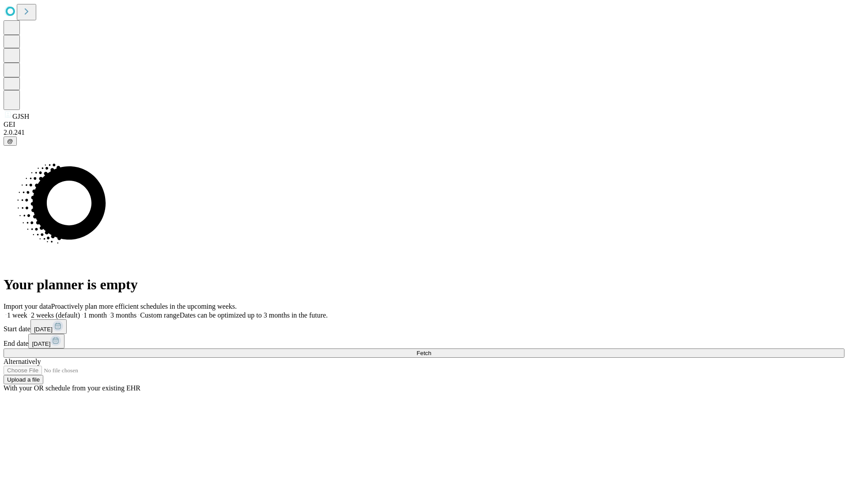 This screenshot has height=477, width=848. What do you see at coordinates (123, 315) in the screenshot?
I see `span: 3 months` at bounding box center [123, 315].